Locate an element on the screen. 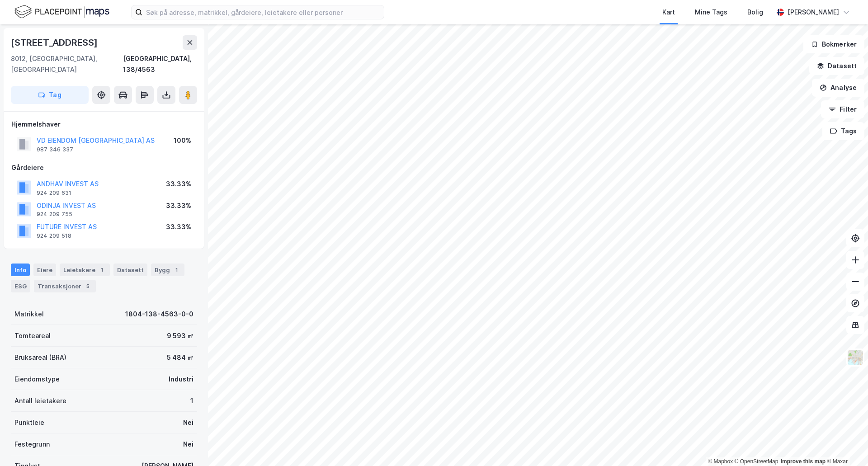 This screenshot has height=466, width=868. button: Tags is located at coordinates (843, 131).